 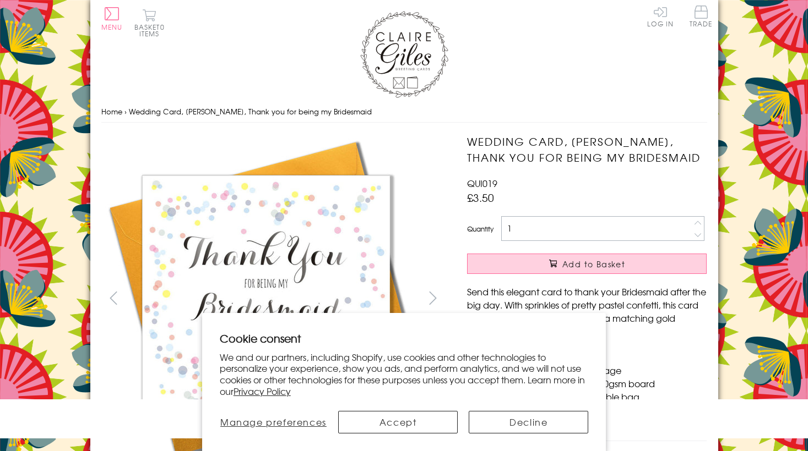 I want to click on span: Add to Basket, so click(x=594, y=264).